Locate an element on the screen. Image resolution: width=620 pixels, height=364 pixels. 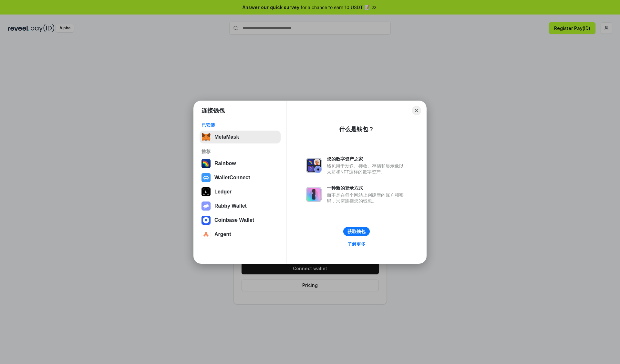
div: 获取钱包 is located at coordinates (356, 231).